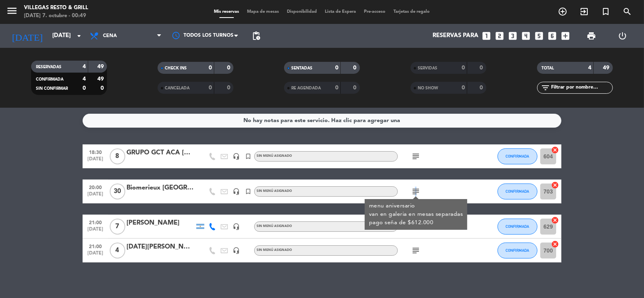  What do you see at coordinates (256, 36) in the screenshot?
I see `span: pending_actions` at bounding box center [256, 36].